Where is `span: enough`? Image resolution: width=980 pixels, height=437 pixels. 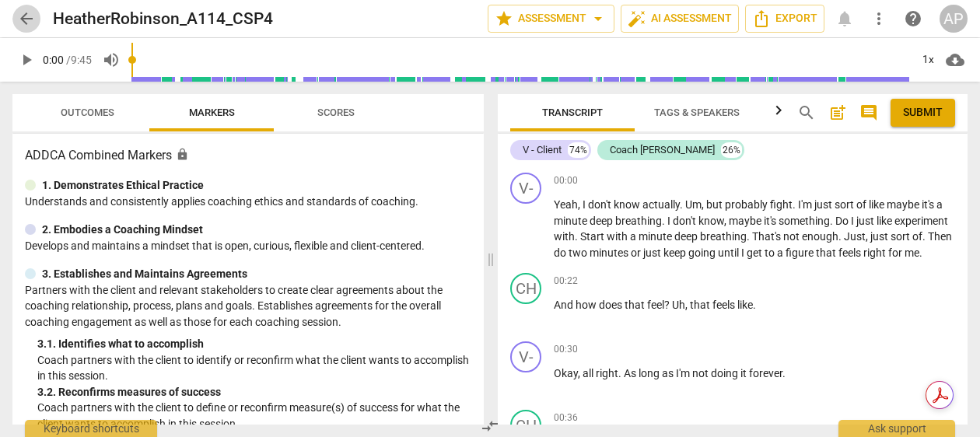 span: enough is located at coordinates (819, 237).